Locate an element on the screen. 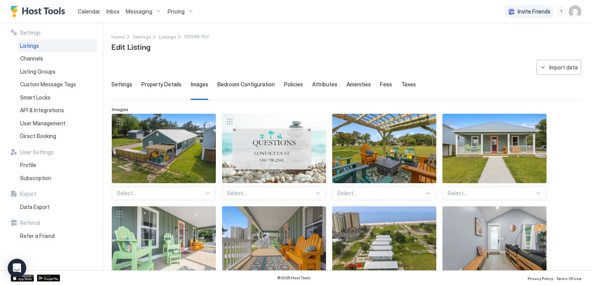  a: Listing Groups is located at coordinates (57, 72).